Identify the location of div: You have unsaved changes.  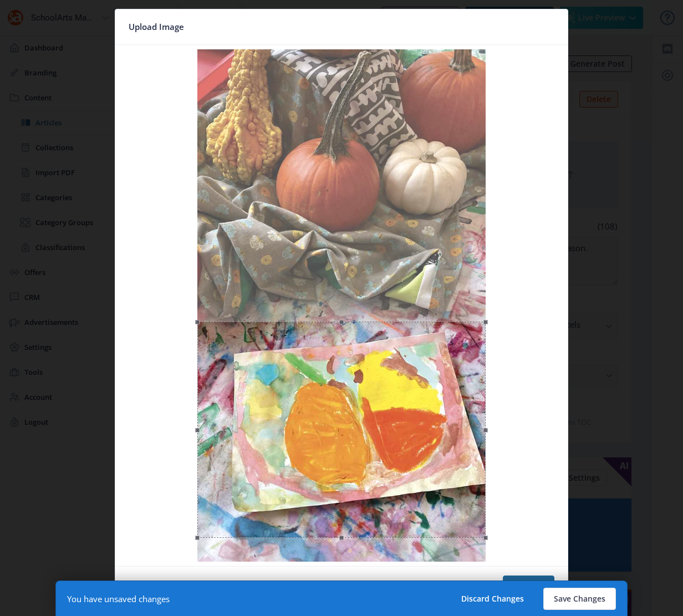
(118, 599).